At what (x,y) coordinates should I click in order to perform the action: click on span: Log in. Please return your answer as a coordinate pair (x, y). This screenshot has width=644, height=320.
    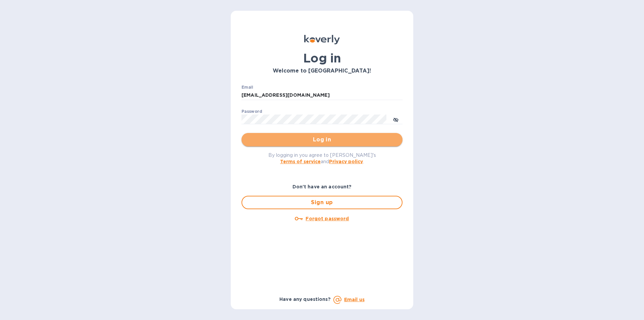
    Looking at the image, I should click on (322, 140).